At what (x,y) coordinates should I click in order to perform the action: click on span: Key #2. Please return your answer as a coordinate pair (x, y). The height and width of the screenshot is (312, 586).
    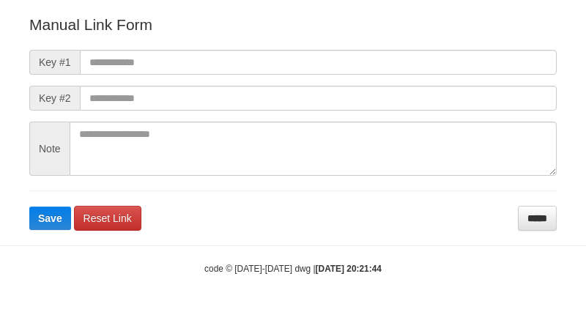
    Looking at the image, I should click on (54, 98).